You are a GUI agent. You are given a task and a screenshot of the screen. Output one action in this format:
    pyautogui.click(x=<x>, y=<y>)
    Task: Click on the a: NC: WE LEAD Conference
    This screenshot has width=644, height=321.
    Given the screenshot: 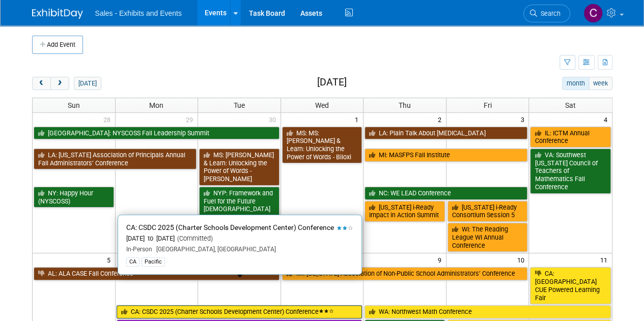 What is the action you would take?
    pyautogui.click(x=446, y=193)
    